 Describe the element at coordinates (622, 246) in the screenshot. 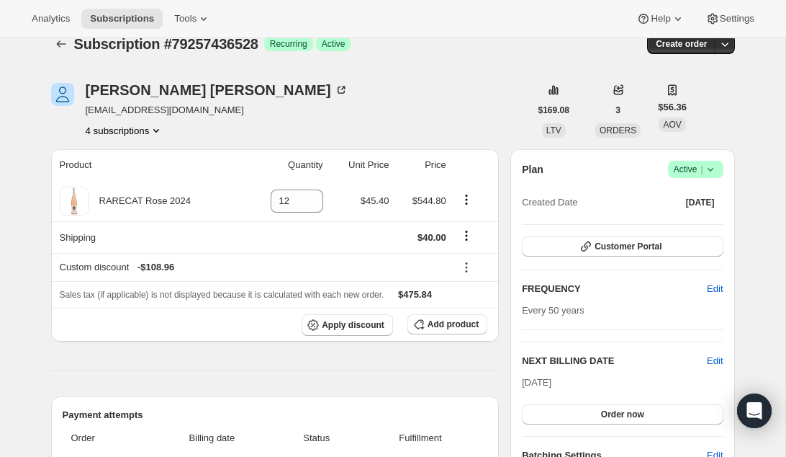

I see `button: Customer Portal` at that location.